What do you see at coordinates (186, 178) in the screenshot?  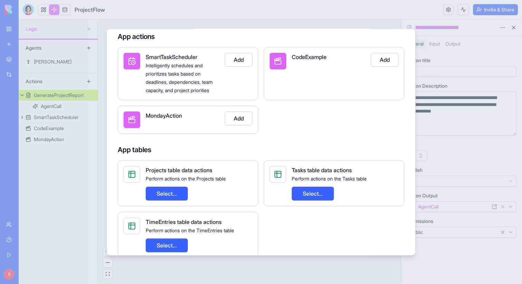 I see `span: Perform actions on the Projects table` at bounding box center [186, 178].